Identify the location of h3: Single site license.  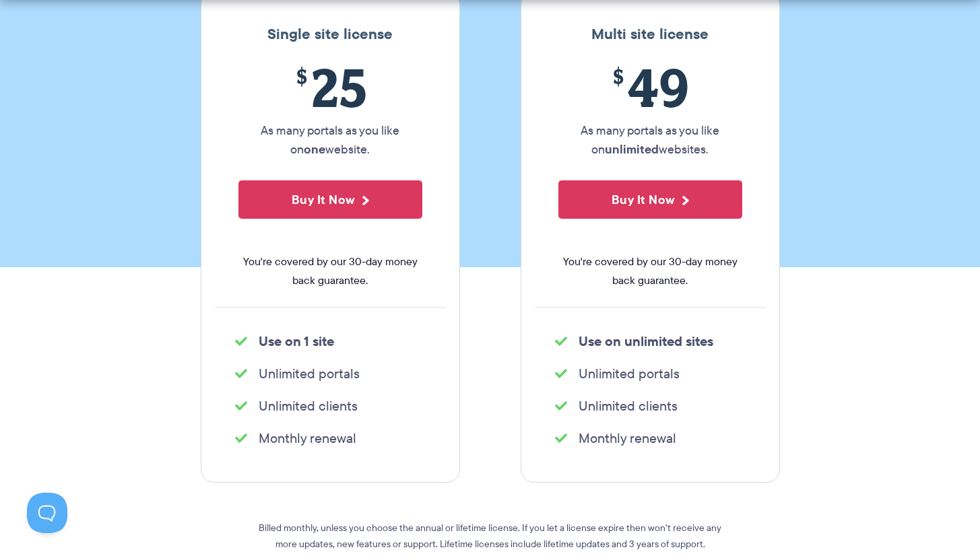
(330, 34).